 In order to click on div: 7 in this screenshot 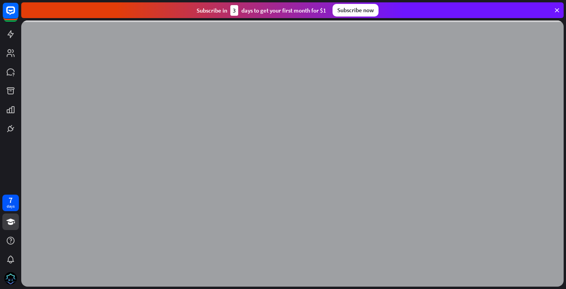, I will do `click(11, 200)`.